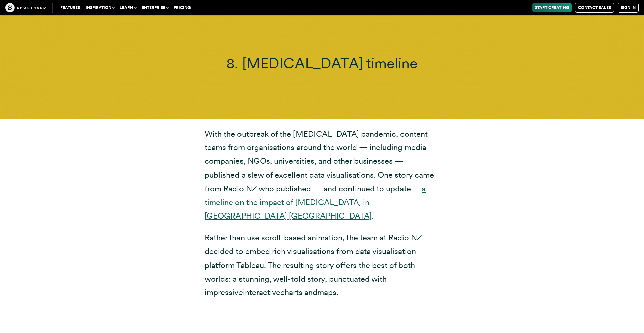 The width and height of the screenshot is (644, 333). I want to click on a: Start Creating, so click(552, 8).